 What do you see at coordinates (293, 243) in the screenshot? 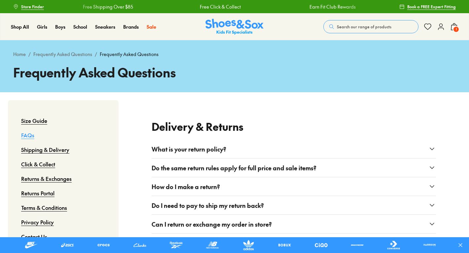
I see `button: Do I have to pay for shipping?` at bounding box center [293, 243].